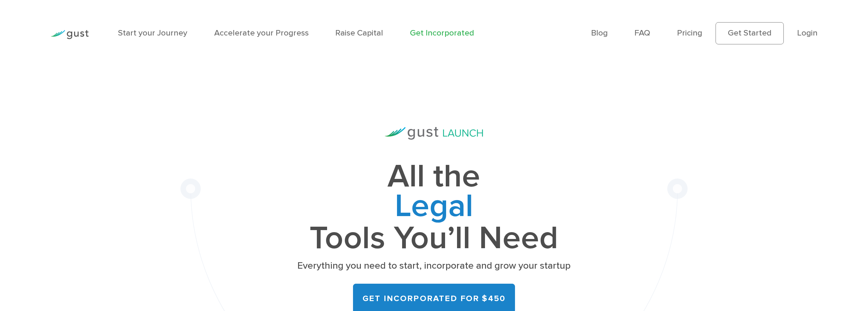 This screenshot has height=311, width=868. What do you see at coordinates (599, 33) in the screenshot?
I see `a: Blog` at bounding box center [599, 33].